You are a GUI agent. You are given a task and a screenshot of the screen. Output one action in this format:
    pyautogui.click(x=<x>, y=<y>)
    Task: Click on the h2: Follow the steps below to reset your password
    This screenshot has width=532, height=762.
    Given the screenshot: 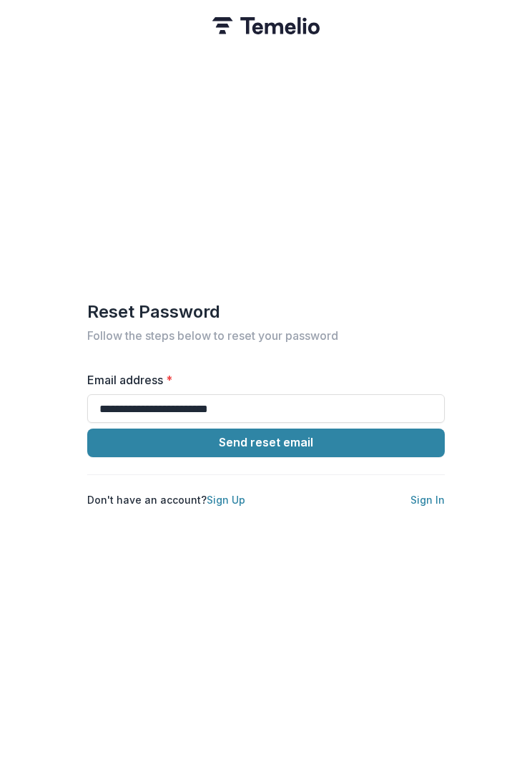 What is the action you would take?
    pyautogui.click(x=266, y=335)
    